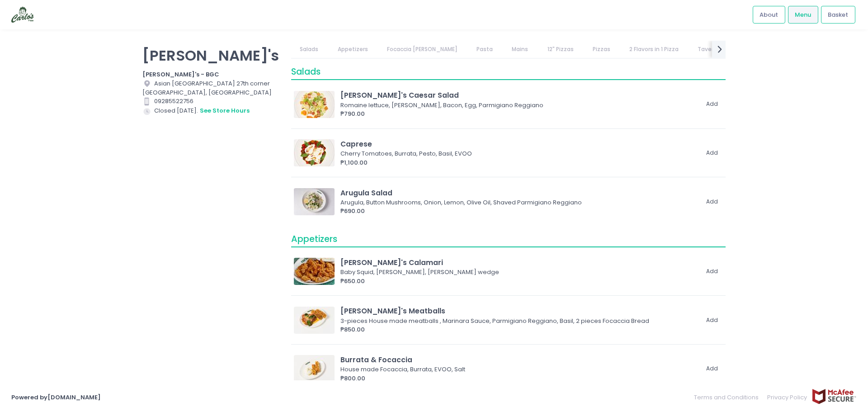  Describe the element at coordinates (519, 163) in the screenshot. I see `div: ₱1,100.00` at that location.